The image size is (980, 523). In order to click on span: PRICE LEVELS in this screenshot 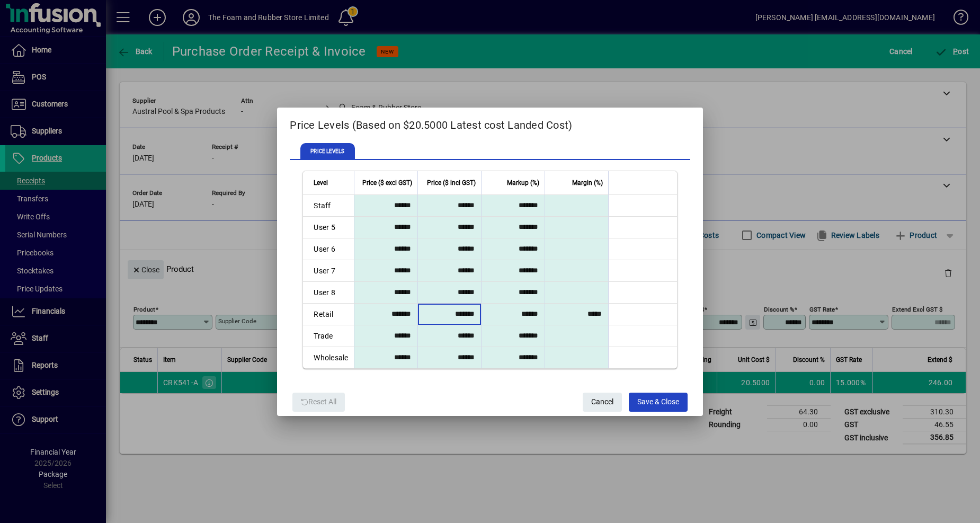, I will do `click(327, 151)`.